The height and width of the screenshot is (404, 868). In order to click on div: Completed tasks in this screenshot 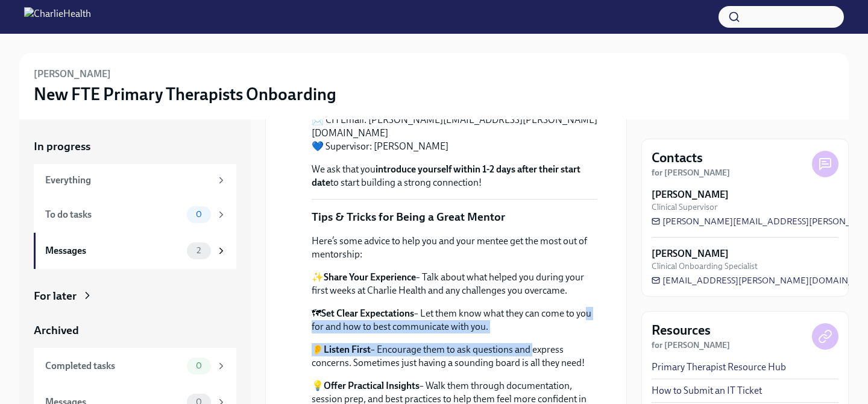, I will do `click(113, 366)`.